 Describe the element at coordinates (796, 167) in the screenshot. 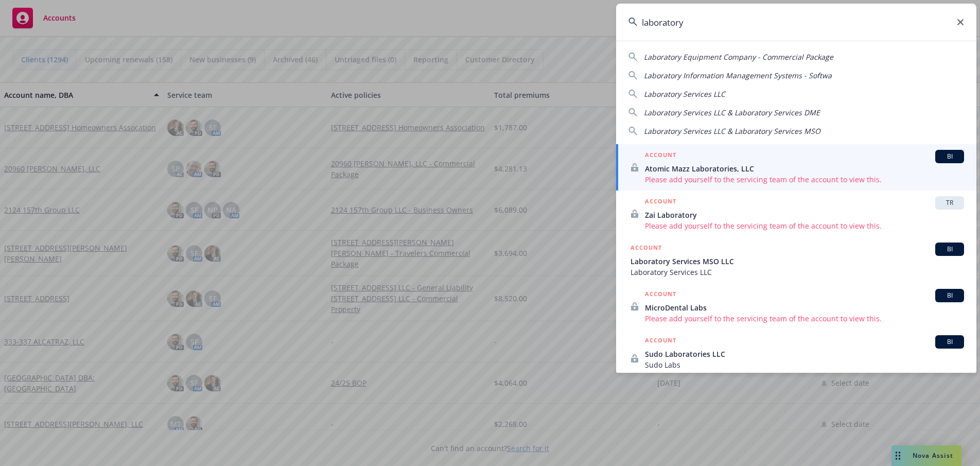

I see `a: ACCOUNTBIAtomic Mazz Laboratories, LLCPlease add yourself to the servicing team of the account to...` at that location.